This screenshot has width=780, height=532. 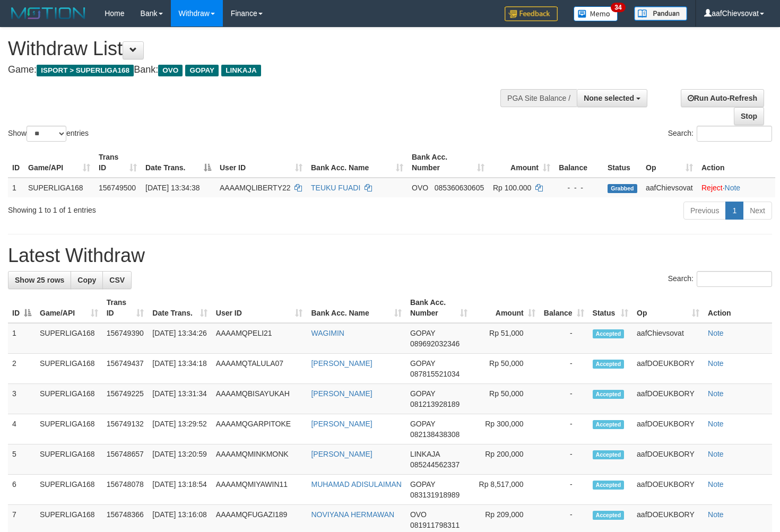 I want to click on a: Run Auto-Refresh, so click(x=722, y=98).